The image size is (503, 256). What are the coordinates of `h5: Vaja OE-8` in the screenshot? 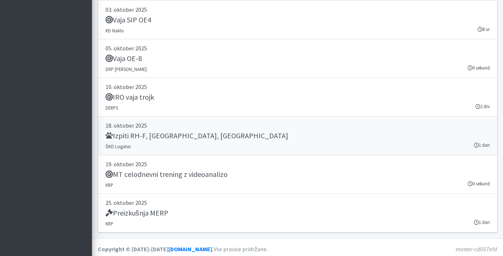 It's located at (123, 58).